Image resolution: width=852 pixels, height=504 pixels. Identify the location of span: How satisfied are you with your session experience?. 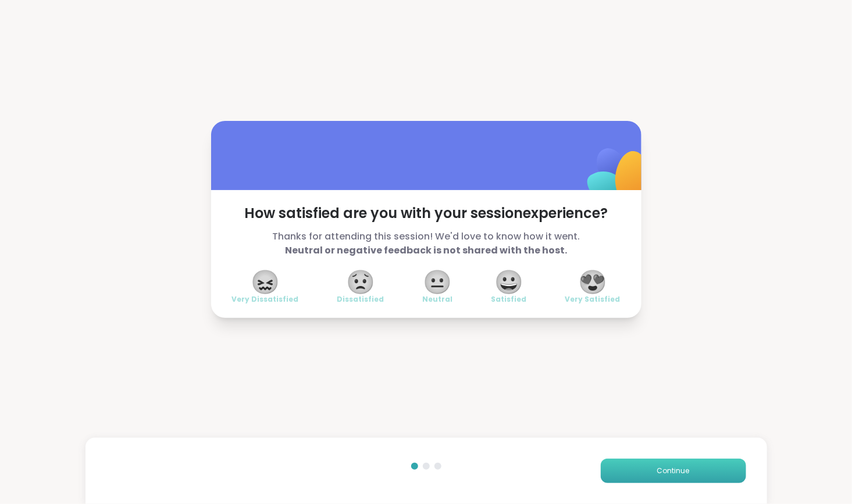
(427, 213).